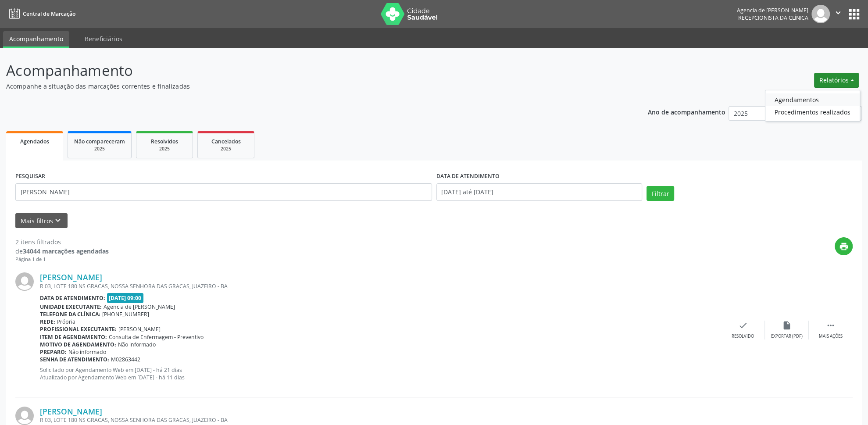  What do you see at coordinates (812, 105) in the screenshot?
I see `ul: Relatórios` at bounding box center [812, 105].